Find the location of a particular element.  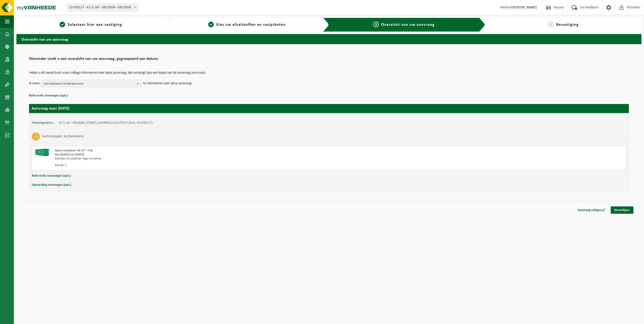

span: Kies uw afvalstoffen en recipiënten is located at coordinates (251, 25).